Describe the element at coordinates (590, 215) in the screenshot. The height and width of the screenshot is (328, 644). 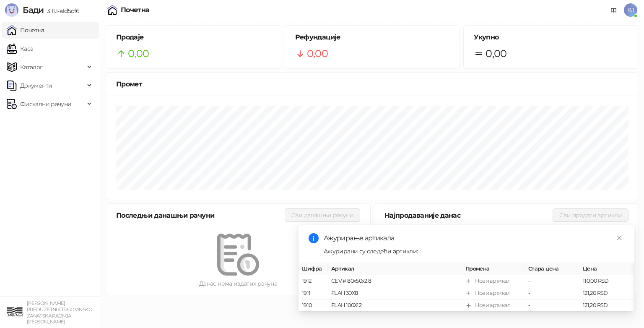
I see `button: Сви продати артикли` at that location.